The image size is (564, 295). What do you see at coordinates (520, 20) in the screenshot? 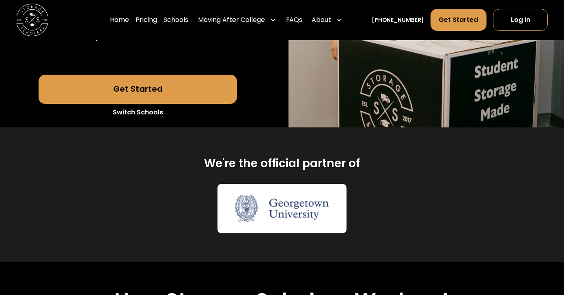
I see `a: Log In` at bounding box center [520, 20].